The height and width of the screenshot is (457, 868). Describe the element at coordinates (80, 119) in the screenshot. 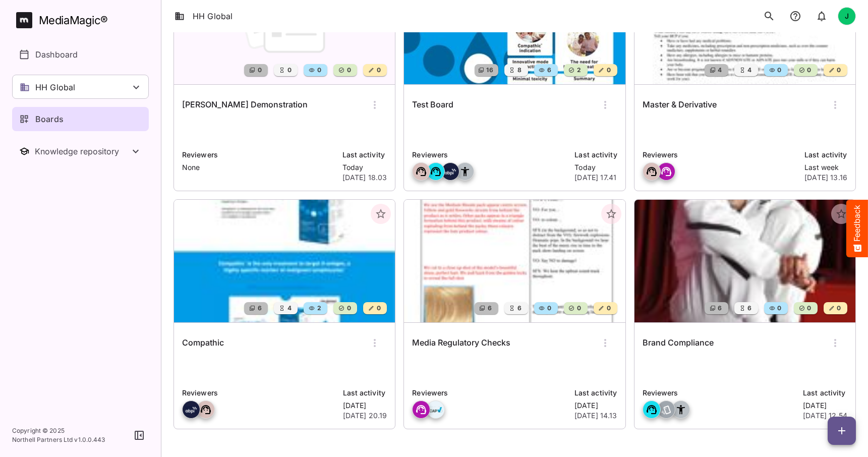

I see `a: Boards` at that location.